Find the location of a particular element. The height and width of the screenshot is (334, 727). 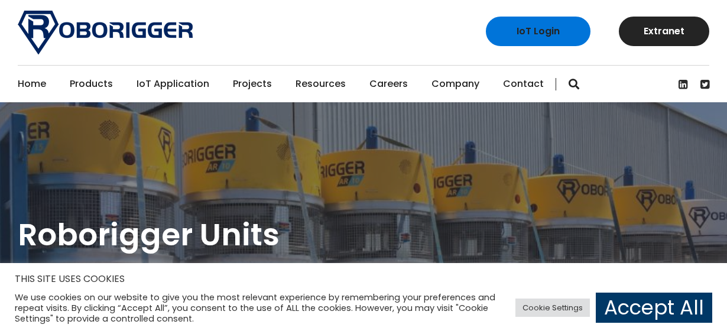

a: Extranet is located at coordinates (663, 31).